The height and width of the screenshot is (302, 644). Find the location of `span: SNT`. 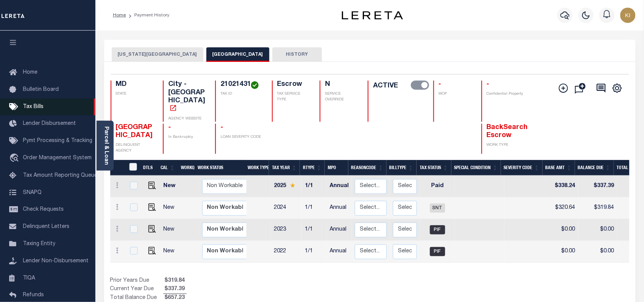

span: SNT is located at coordinates (437, 208).